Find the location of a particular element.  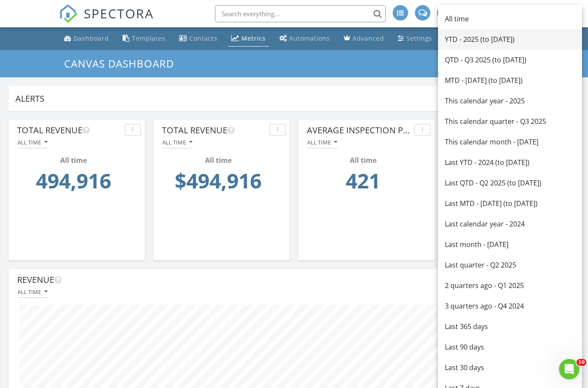

div: Last 90 days is located at coordinates (510, 347).